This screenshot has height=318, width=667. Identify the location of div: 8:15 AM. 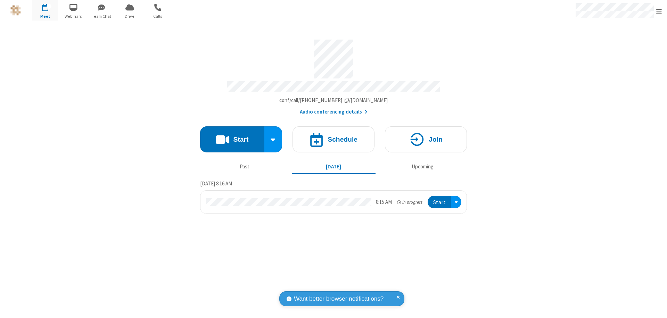
(384, 202).